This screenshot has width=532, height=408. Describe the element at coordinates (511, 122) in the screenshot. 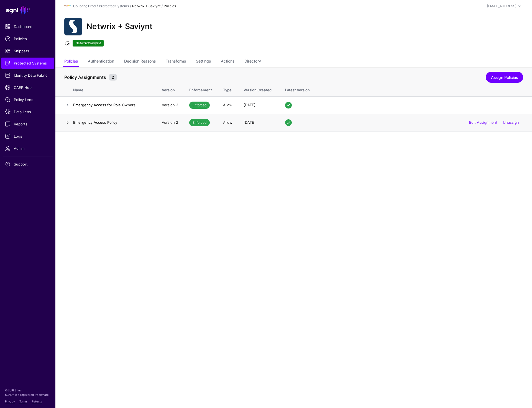

I see `a: Unassign` at that location.